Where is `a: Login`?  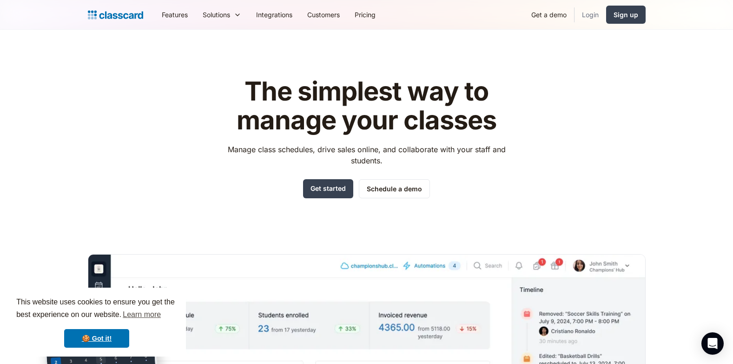 a: Login is located at coordinates (591, 14).